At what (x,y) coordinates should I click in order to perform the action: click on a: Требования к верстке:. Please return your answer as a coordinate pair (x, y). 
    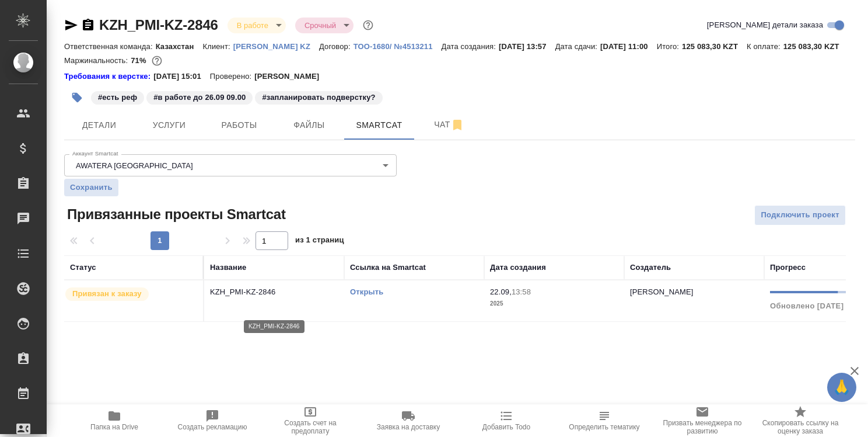
    Looking at the image, I should click on (109, 76).